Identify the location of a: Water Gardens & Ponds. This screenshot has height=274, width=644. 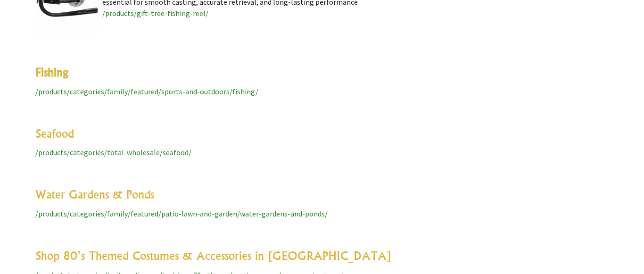
(95, 195).